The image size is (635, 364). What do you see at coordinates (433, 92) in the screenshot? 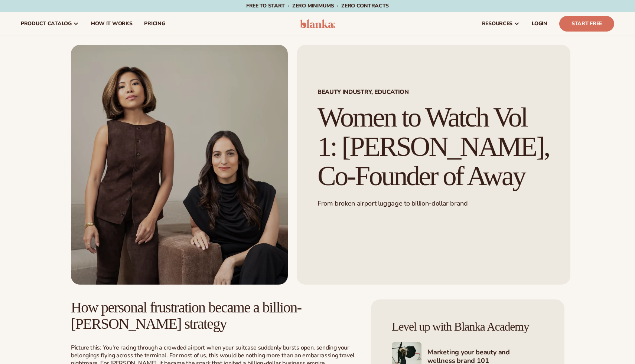
I see `span: Beauty Industry, Education` at bounding box center [433, 92].